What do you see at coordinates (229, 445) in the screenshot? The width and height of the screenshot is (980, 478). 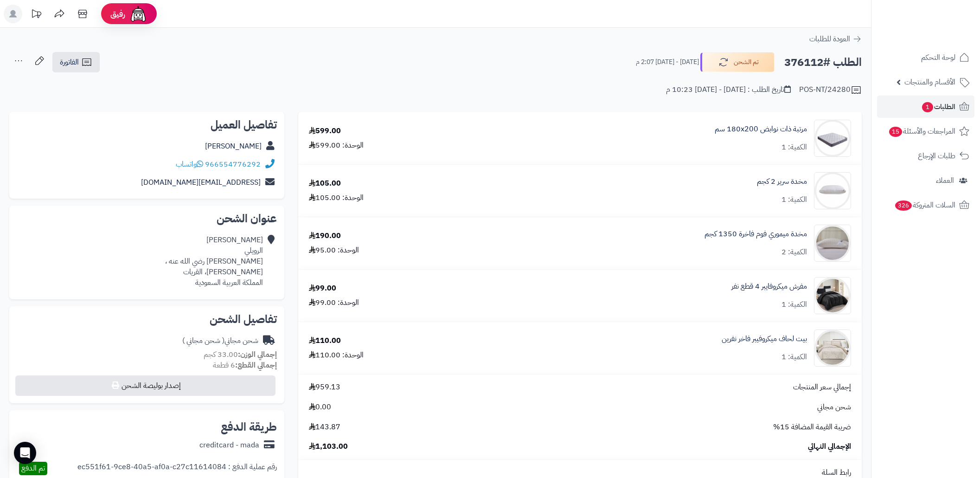 I see `div: creditcard - mada` at bounding box center [229, 445].